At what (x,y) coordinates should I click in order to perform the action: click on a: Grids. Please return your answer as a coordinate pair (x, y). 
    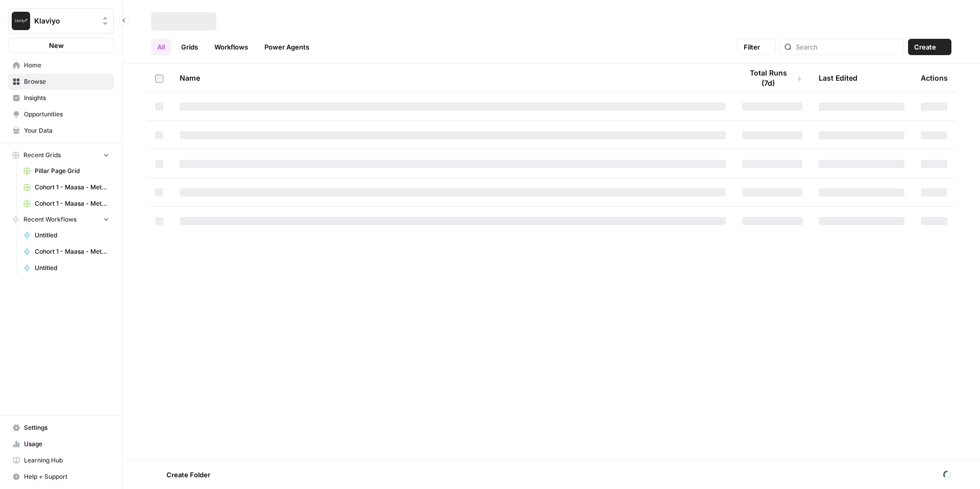
    Looking at the image, I should click on (189, 47).